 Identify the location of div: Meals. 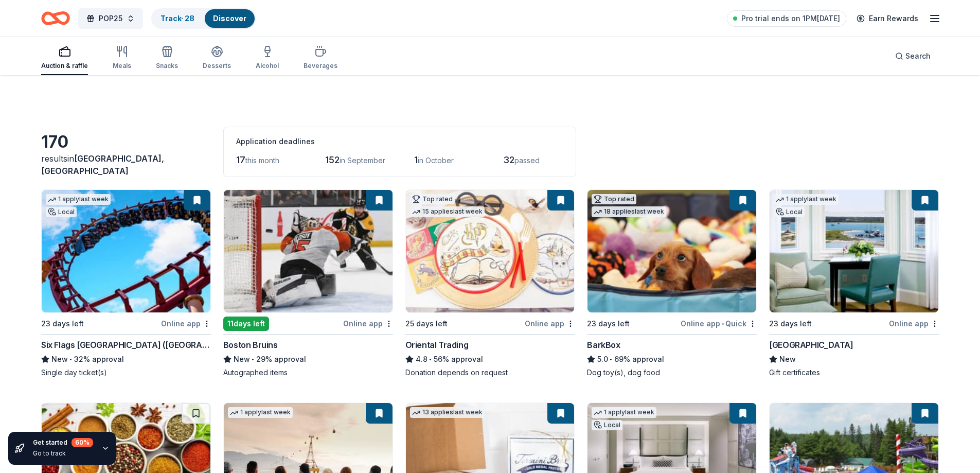
(122, 66).